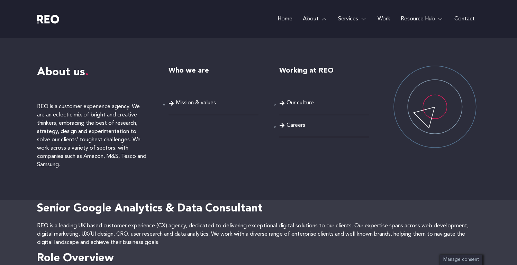  I want to click on h6: Who we are, so click(213, 71).